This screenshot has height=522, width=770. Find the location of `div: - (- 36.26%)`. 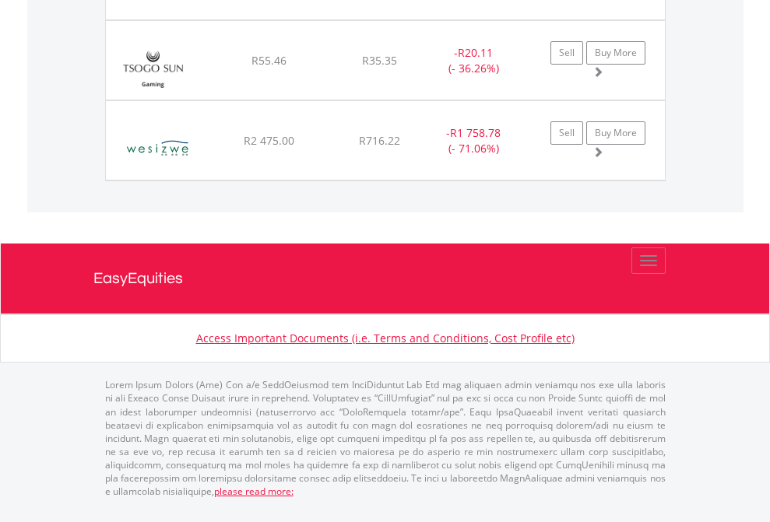

div: - (- 36.26%) is located at coordinates (473, 61).